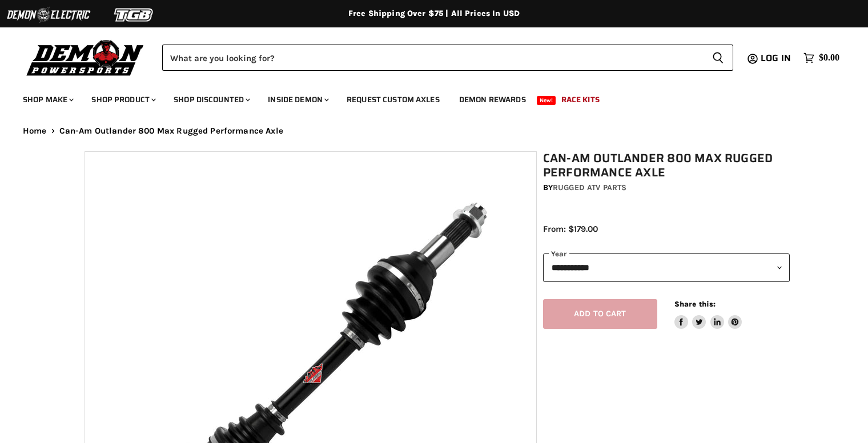  Describe the element at coordinates (707, 314) in the screenshot. I see `aside: Share this:` at that location.